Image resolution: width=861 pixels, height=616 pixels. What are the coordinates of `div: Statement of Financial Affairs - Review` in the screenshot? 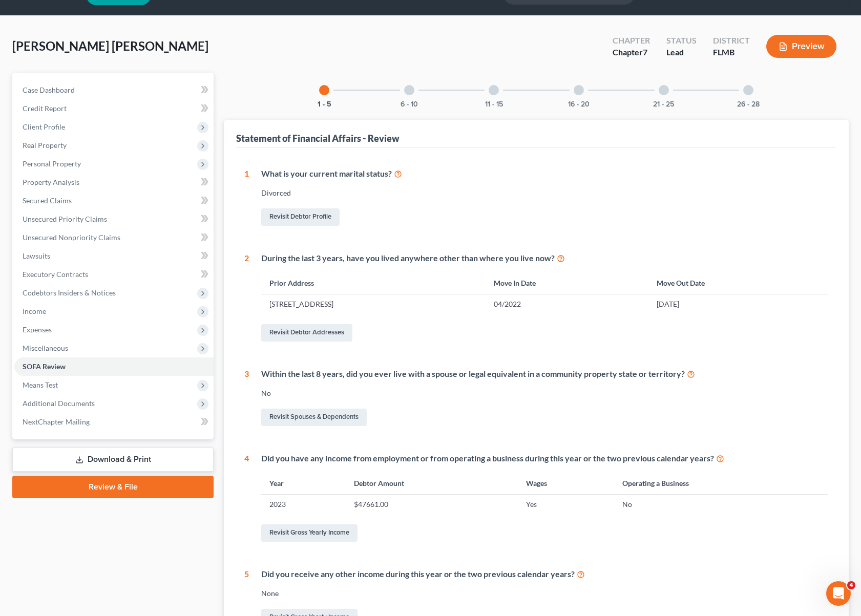 It's located at (317, 138).